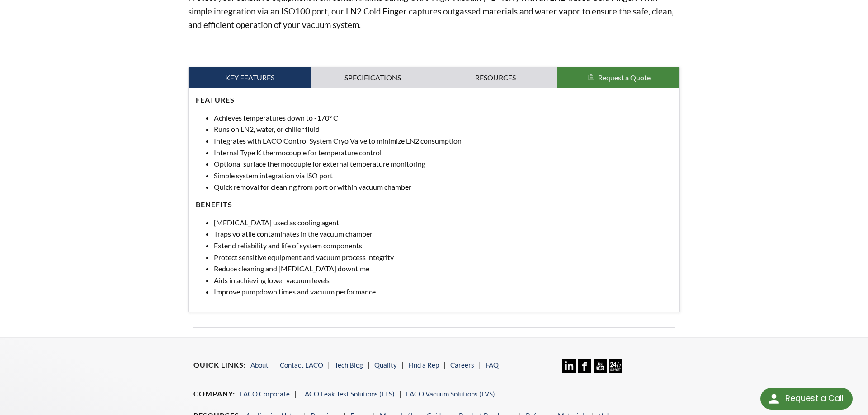 This screenshot has height=415, width=868. Describe the element at coordinates (250, 78) in the screenshot. I see `a: Key Features` at that location.